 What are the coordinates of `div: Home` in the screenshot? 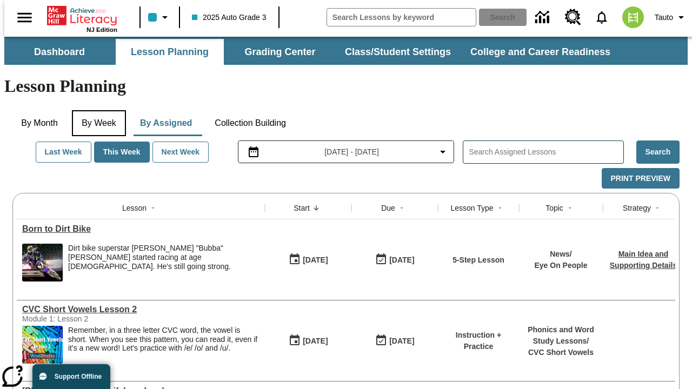 It's located at (82, 18).